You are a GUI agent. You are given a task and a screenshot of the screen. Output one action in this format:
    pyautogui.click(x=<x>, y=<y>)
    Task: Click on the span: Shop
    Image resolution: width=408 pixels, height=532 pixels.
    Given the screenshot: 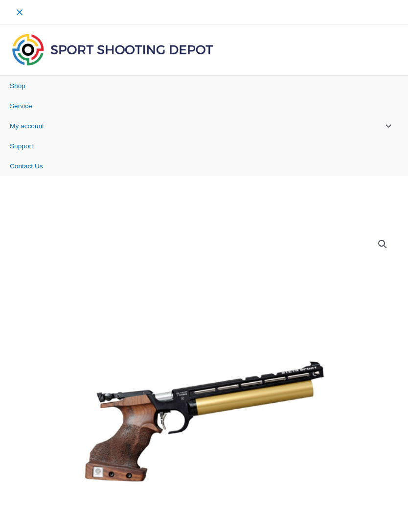 What is the action you would take?
    pyautogui.click(x=17, y=86)
    